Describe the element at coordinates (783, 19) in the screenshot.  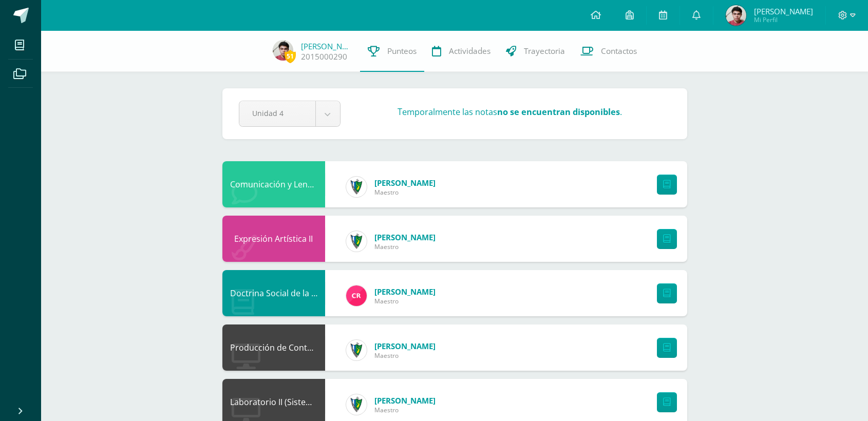
I see `span: Mi Perfil` at that location.